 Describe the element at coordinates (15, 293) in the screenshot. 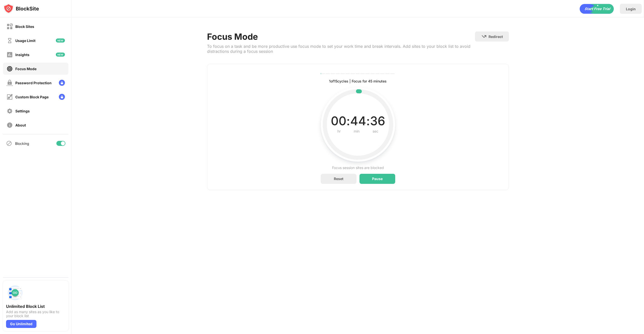

I see `img: push-block-list.svg` at that location.